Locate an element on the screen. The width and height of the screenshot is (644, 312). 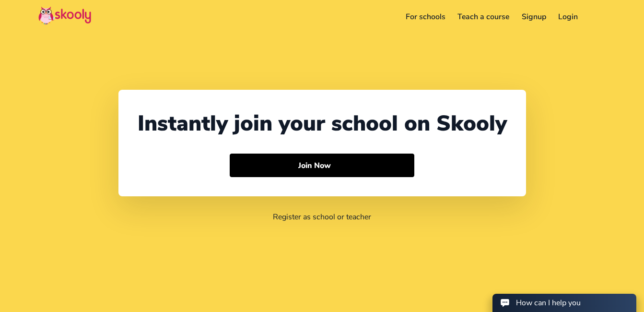
div: Instantly join your school on Skooly is located at coordinates (322, 123).